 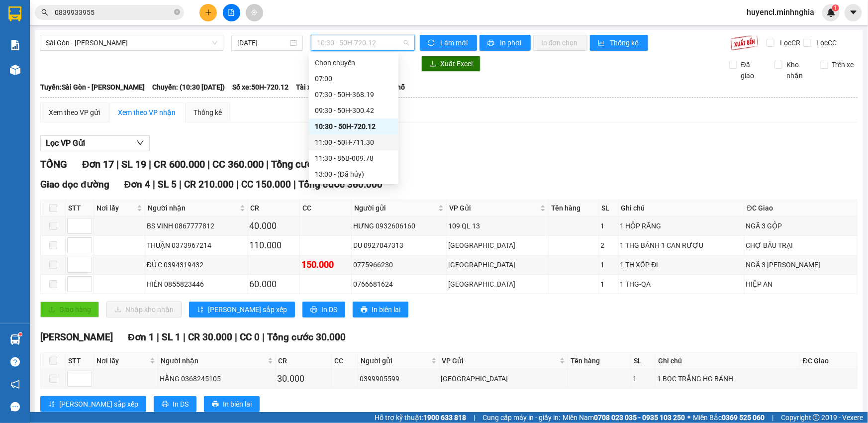 What do you see at coordinates (263, 43) in the screenshot?
I see `input: 14/09/2025` at bounding box center [263, 43].